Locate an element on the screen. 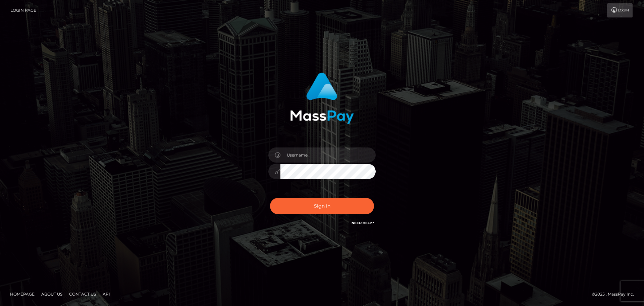  a: Contact Us is located at coordinates (83, 294).